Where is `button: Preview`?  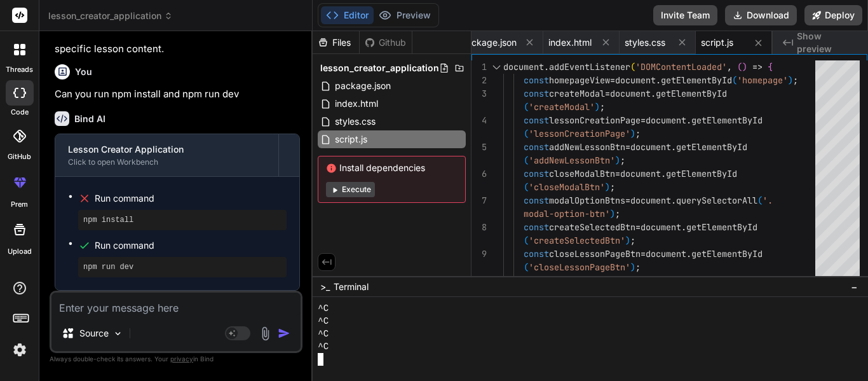 button: Preview is located at coordinates (405, 15).